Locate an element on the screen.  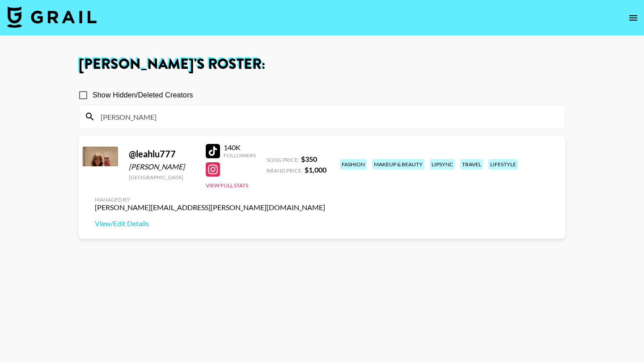
button: View Full Stats is located at coordinates (227, 185).